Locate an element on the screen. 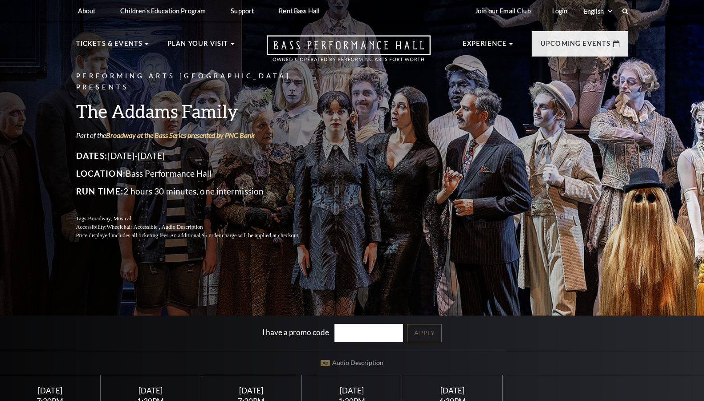 This screenshot has height=401, width=704. span: Wheelchair Accessible , Audio Description is located at coordinates (155, 227).